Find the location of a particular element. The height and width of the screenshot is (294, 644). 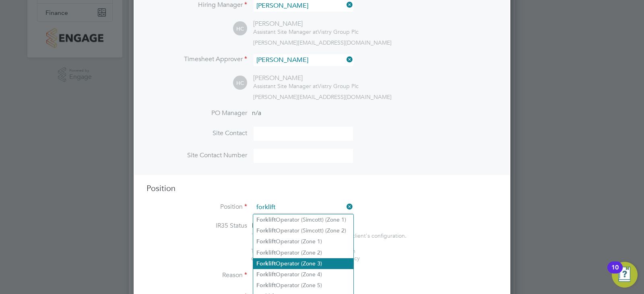

h3: Position is located at coordinates (322, 188).